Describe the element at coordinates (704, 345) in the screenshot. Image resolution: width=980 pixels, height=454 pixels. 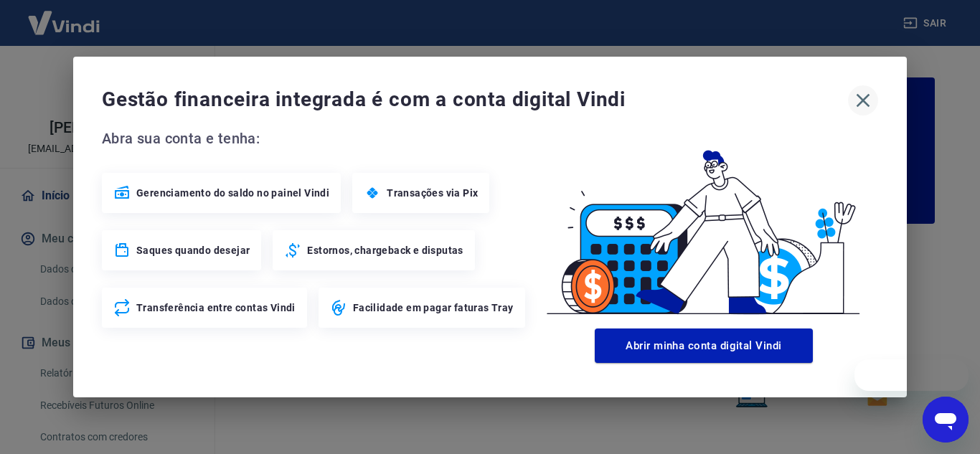
I see `button: Abrir minha conta digital Vindi` at that location.